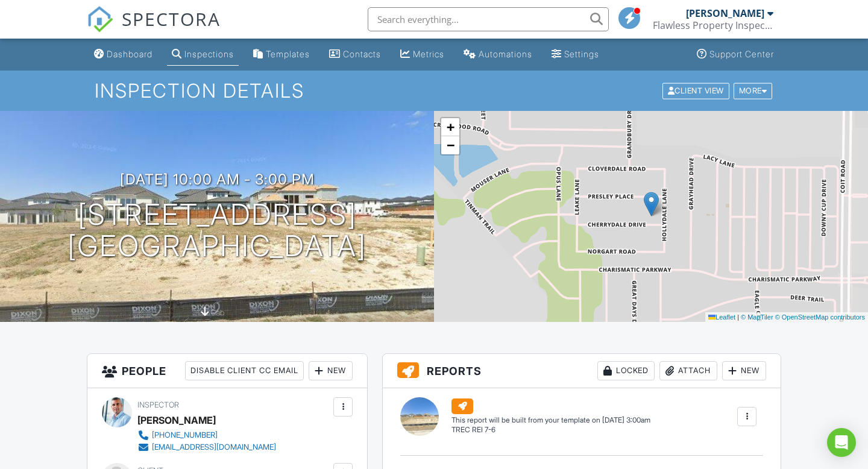  I want to click on div: More, so click(753, 91).